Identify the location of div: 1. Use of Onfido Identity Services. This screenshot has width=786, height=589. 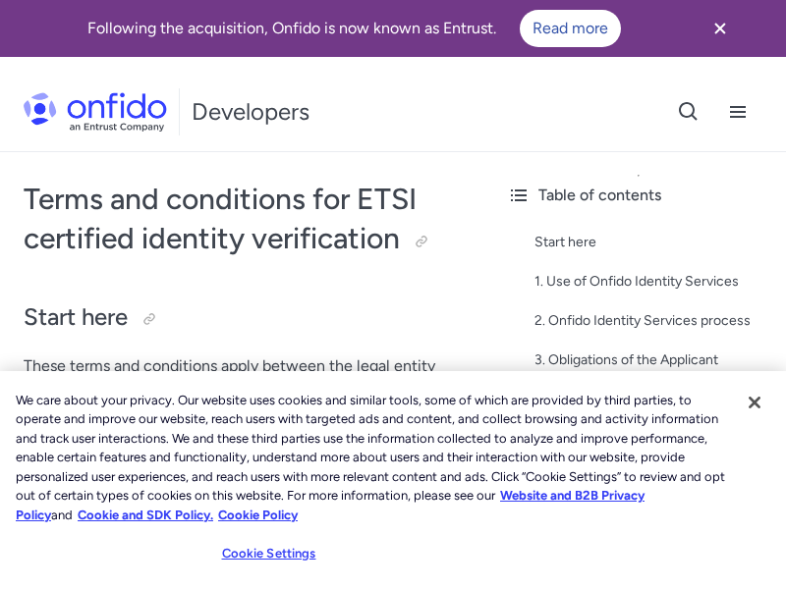
(652, 282).